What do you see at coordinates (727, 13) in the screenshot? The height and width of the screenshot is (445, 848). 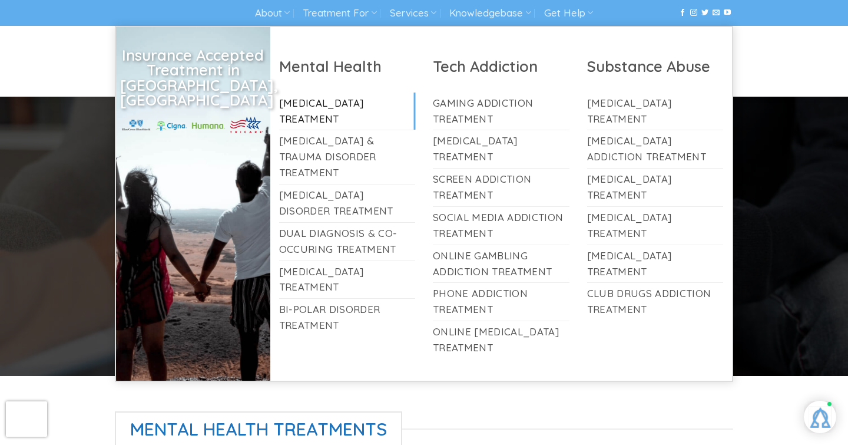 I see `a: Follow on YouTube` at bounding box center [727, 13].